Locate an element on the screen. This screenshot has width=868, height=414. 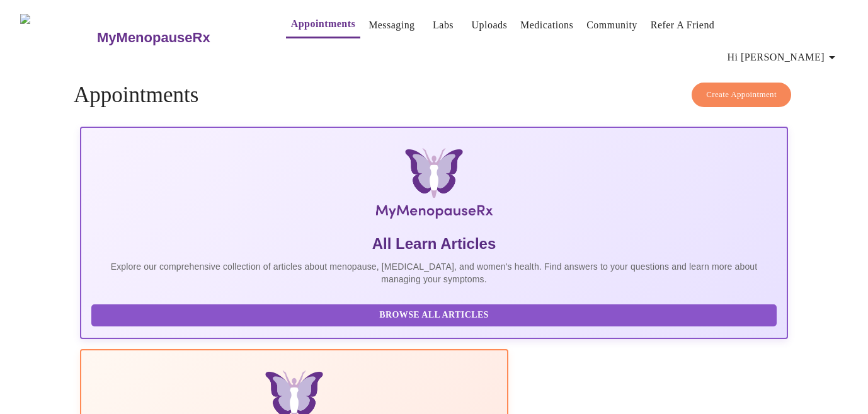
button: Appointments is located at coordinates (323, 24).